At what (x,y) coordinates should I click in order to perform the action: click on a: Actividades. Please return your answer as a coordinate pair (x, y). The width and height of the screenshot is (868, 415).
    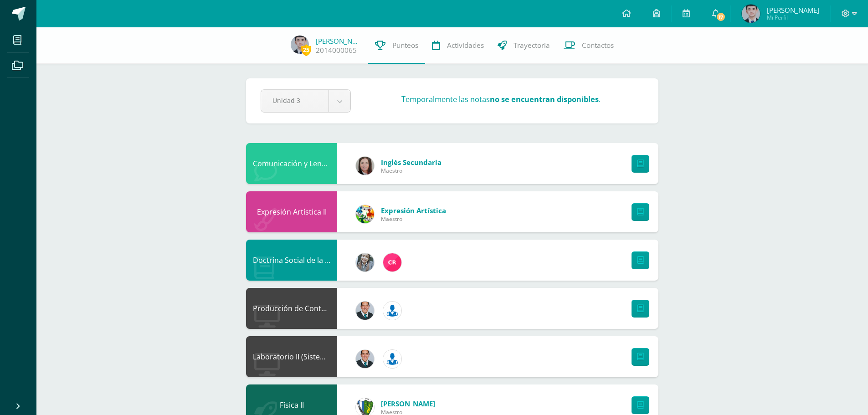
    Looking at the image, I should click on (458, 46).